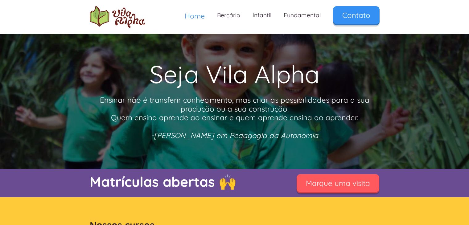 This screenshot has width=469, height=225. I want to click on p: Ensinar não é transferir conhecimento, mas criar as possibilidades para a sua produção ou a sua c..., so click(235, 118).